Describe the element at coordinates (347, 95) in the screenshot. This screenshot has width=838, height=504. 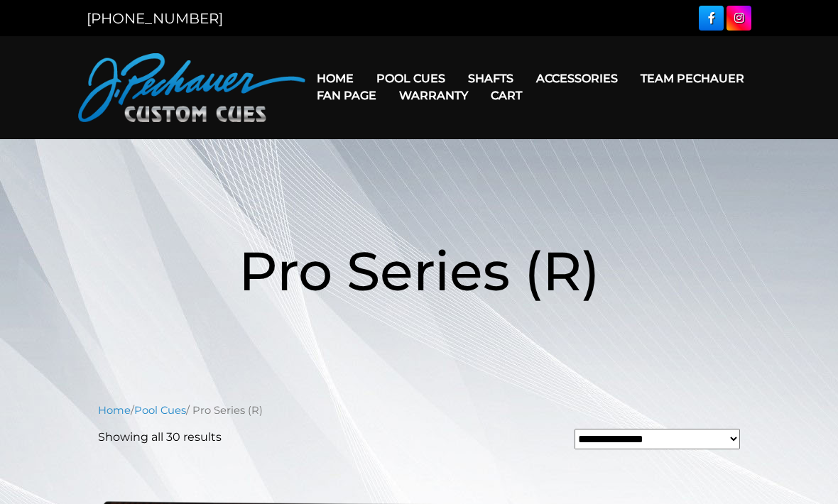
I see `a: Fan Page` at that location.